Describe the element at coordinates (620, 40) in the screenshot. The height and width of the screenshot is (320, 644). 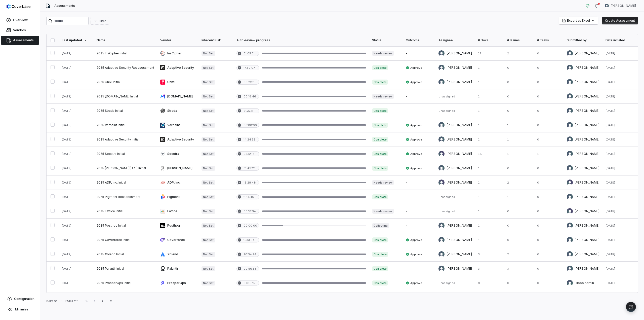
I see `div: Date initiated` at that location.